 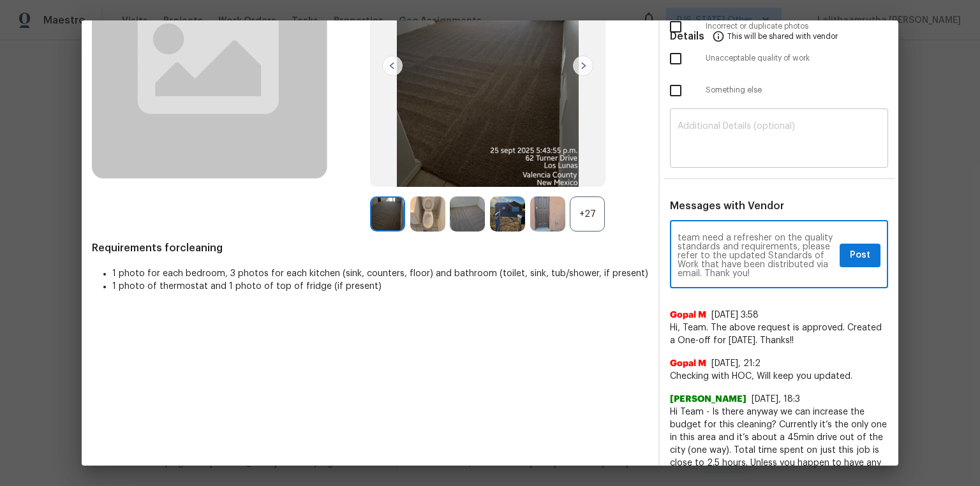 What do you see at coordinates (779, 376) in the screenshot?
I see `span: Checking with HOC, Will keep you updated.` at bounding box center [779, 376].